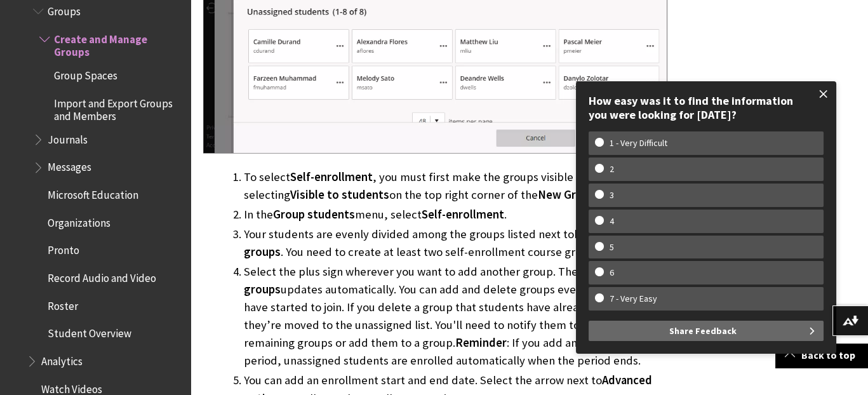 This screenshot has height=395, width=868. I want to click on span: Groups, so click(64, 9).